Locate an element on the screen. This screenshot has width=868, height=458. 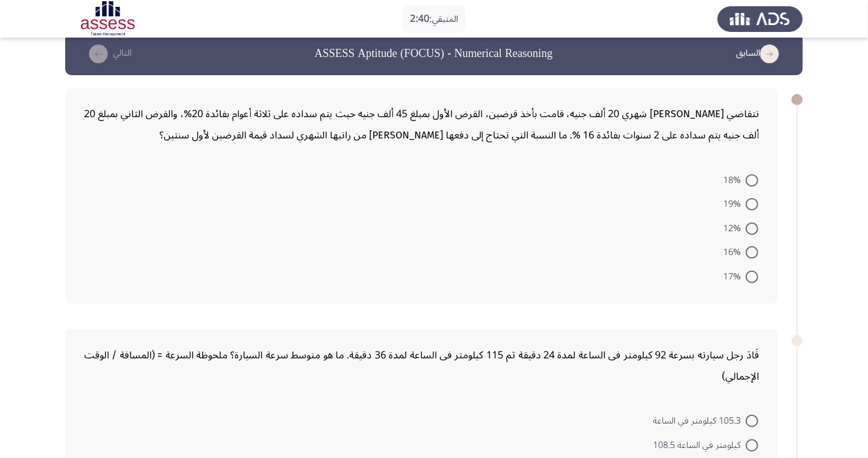
span: 2:40 is located at coordinates (419, 19).